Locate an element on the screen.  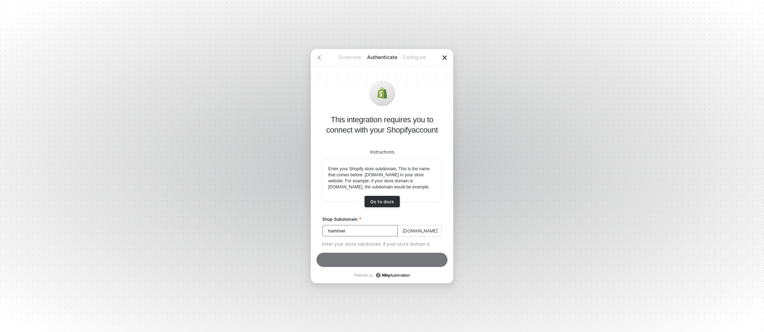
p: Overview is located at coordinates (350, 57).